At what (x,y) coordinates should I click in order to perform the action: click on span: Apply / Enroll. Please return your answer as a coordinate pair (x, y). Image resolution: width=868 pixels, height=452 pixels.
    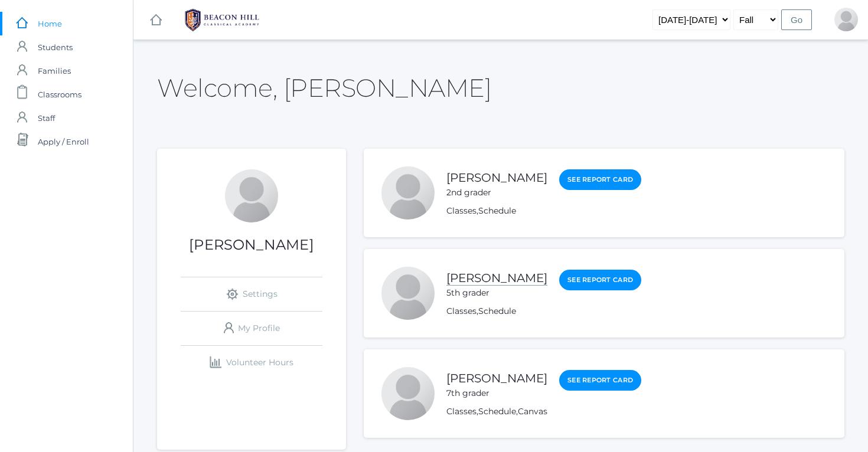
    Looking at the image, I should click on (63, 141).